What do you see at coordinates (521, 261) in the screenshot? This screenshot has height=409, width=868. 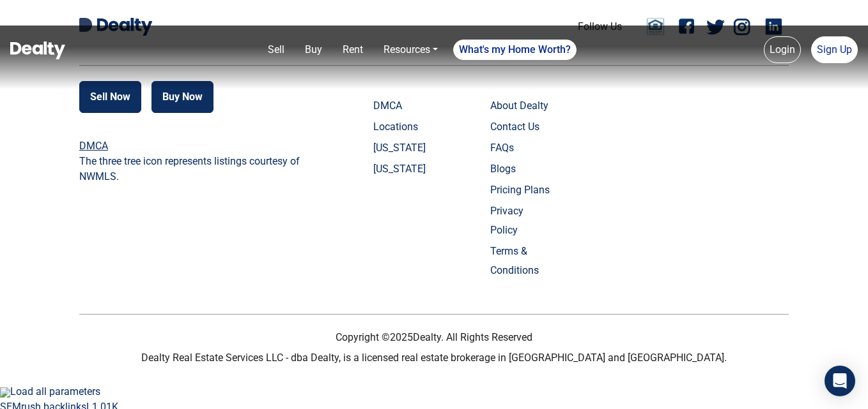 I see `a: Terms & Conditions` at bounding box center [521, 261].